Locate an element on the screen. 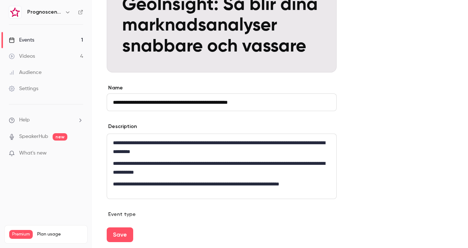 This screenshot has height=248, width=468. section: description is located at coordinates (222, 166).